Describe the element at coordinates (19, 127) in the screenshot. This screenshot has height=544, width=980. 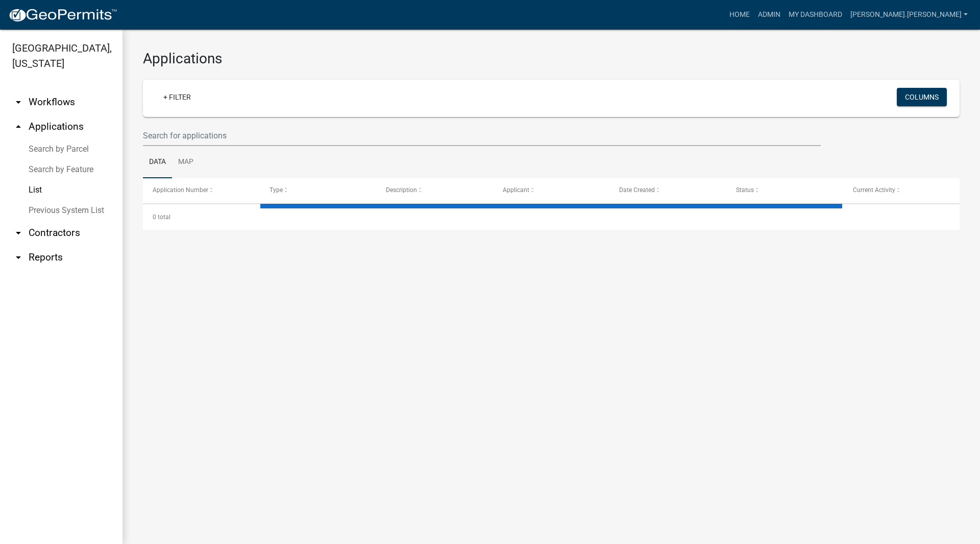
I see `i: arrow_drop_up` at that location.